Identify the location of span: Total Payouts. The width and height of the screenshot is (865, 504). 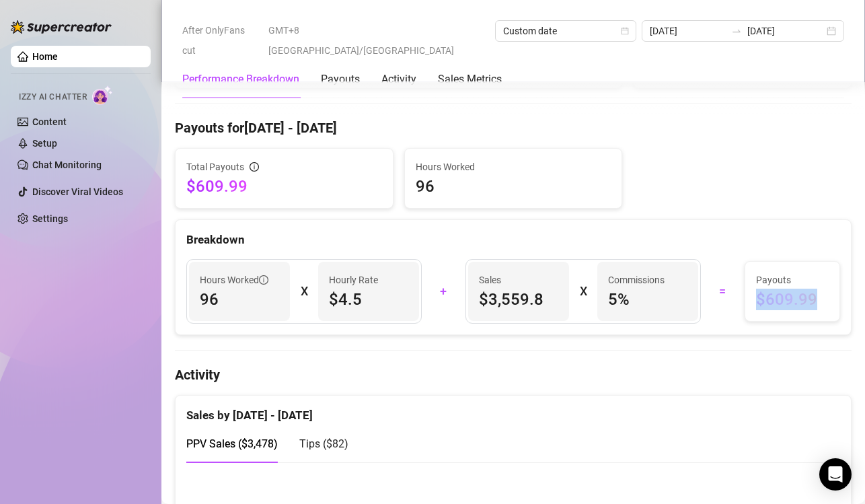
(215, 167).